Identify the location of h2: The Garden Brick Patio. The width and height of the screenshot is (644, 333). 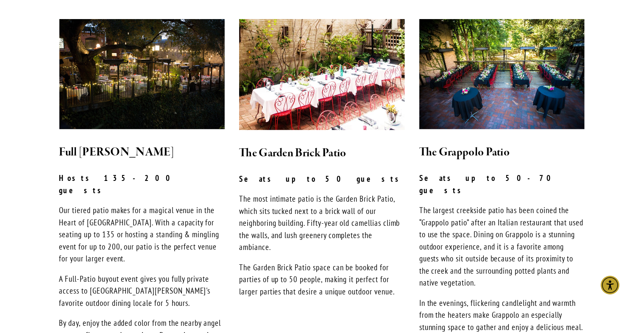
(322, 154).